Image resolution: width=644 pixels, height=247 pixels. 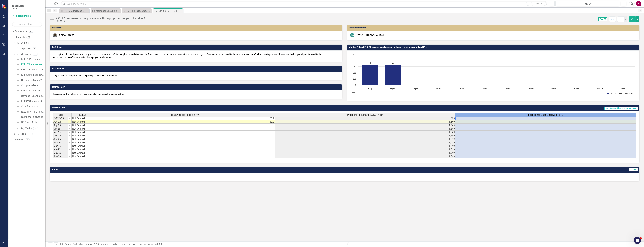 I want to click on span: 2, so click(x=641, y=238).